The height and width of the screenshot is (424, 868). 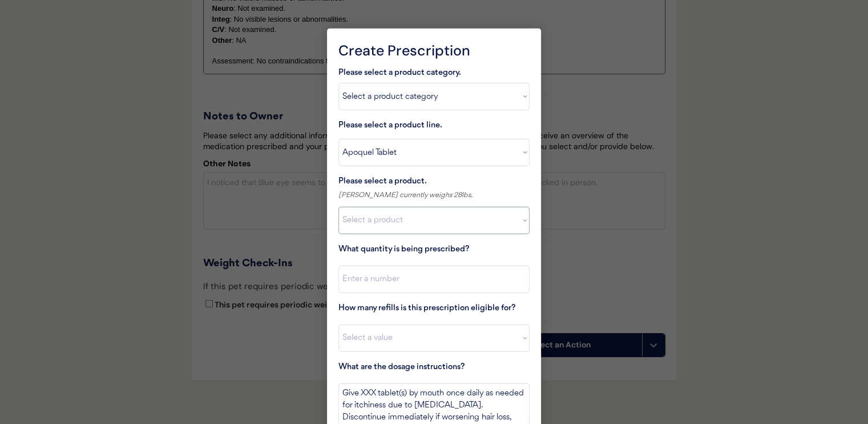 What do you see at coordinates (434, 279) in the screenshot?
I see `input: Enter a number` at bounding box center [434, 279].